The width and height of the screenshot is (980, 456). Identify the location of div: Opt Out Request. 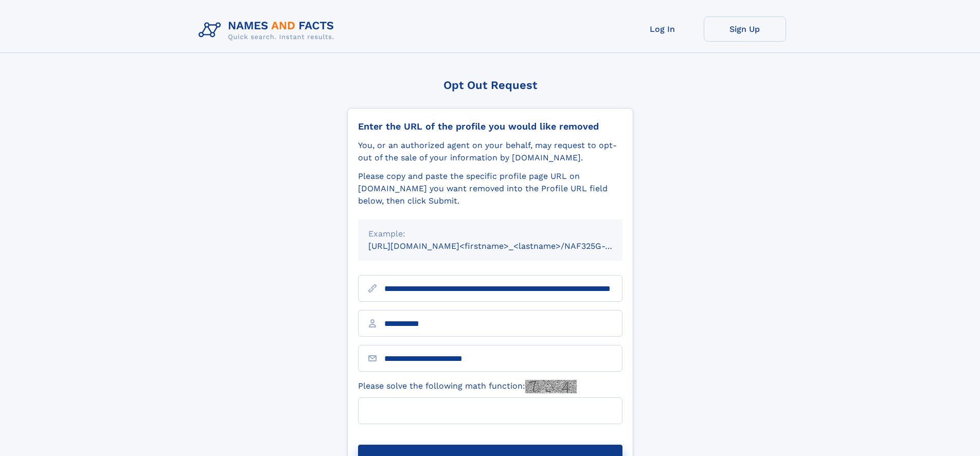
(490, 85).